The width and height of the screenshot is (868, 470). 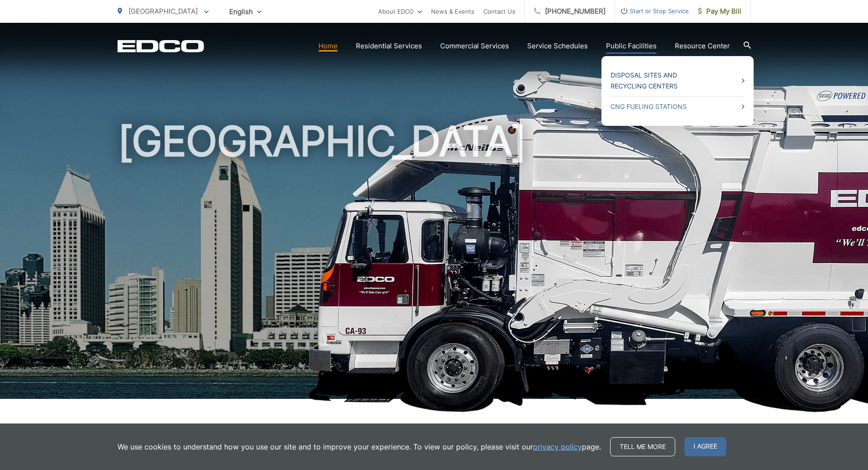 What do you see at coordinates (245, 11) in the screenshot?
I see `span: English` at bounding box center [245, 11].